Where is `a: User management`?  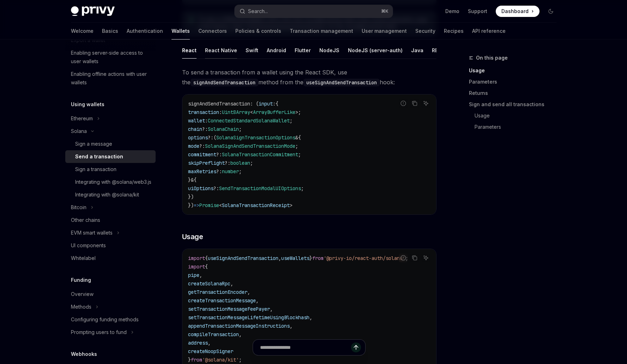 a: User management is located at coordinates (385, 31).